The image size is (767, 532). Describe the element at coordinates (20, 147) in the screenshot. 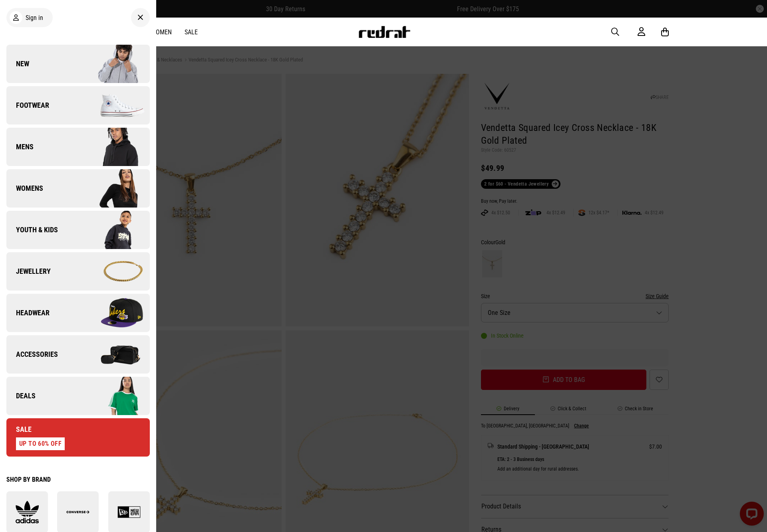

I see `span: Mens` at that location.